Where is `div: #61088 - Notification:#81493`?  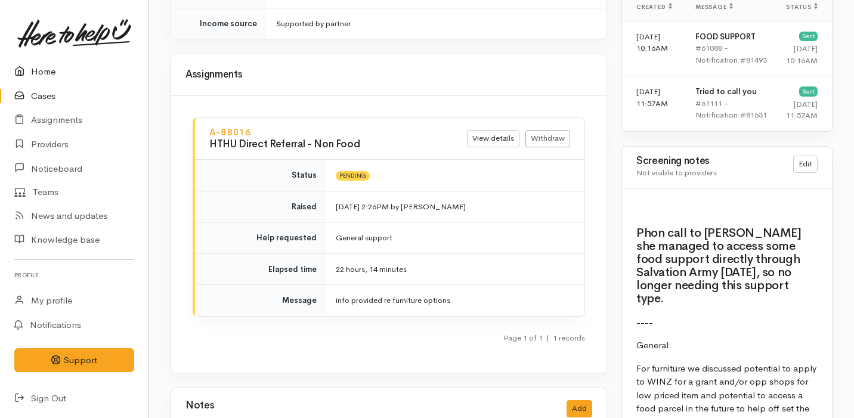
div: #61088 - Notification:#81493 is located at coordinates (731, 54).